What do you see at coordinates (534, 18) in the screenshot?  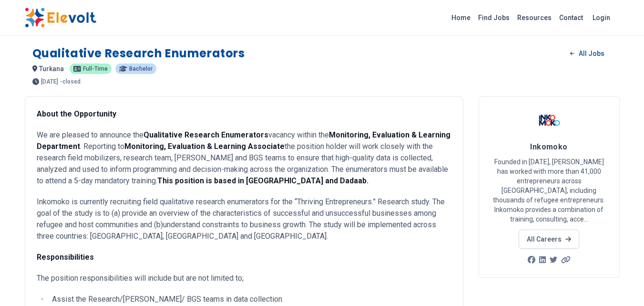 I see `a: Resources` at bounding box center [534, 18].